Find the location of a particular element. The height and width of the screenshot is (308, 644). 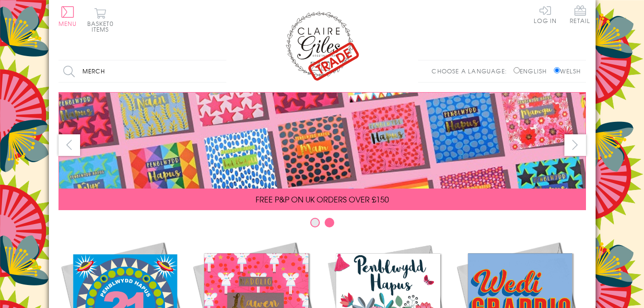

input: Welsh is located at coordinates (557, 70).